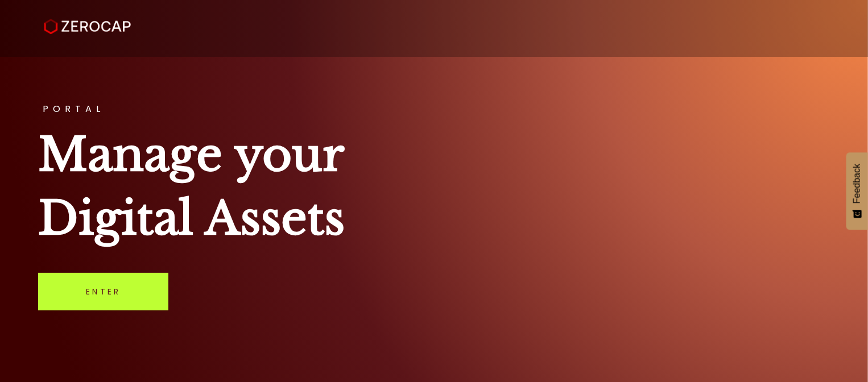  I want to click on span: Feedback, so click(857, 184).